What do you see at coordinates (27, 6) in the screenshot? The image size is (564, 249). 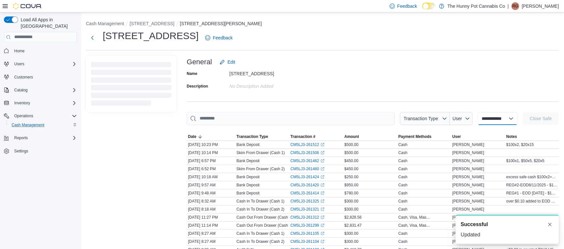 I see `img: Cova` at bounding box center [27, 6].